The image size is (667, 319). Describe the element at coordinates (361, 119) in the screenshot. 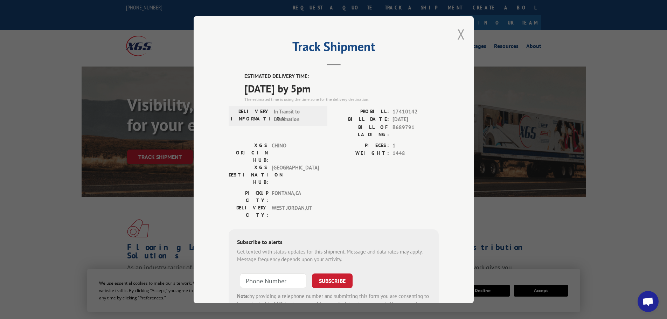

I see `label: BILL DATE:` at that location.